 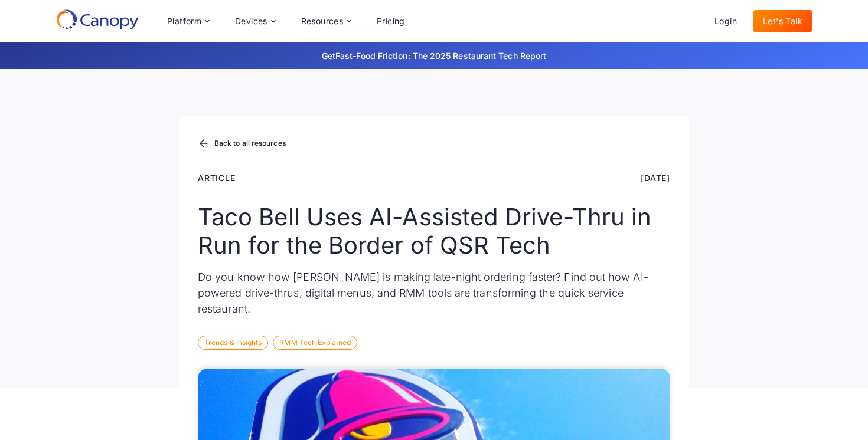 I want to click on div: RMM Tech Explained, so click(x=314, y=343).